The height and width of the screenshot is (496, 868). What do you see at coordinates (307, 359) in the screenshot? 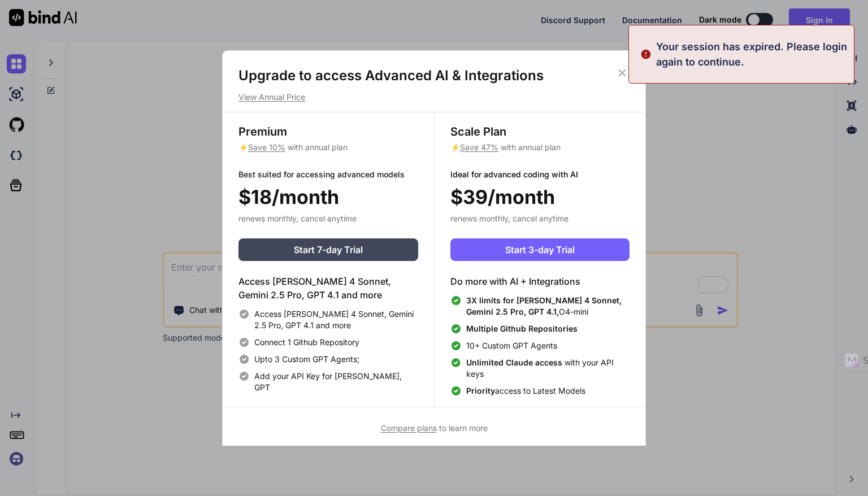
I see `span: Upto 3 Custom GPT Agents;` at bounding box center [307, 359].